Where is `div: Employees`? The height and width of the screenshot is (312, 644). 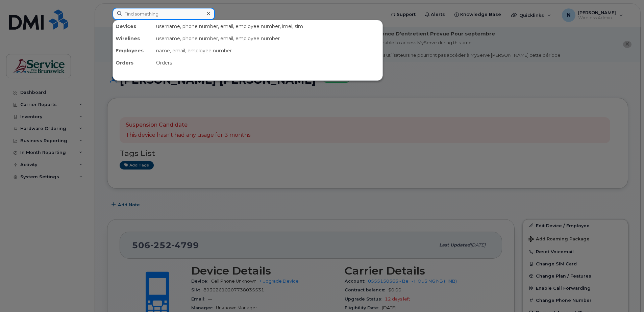 div: Employees is located at coordinates (133, 51).